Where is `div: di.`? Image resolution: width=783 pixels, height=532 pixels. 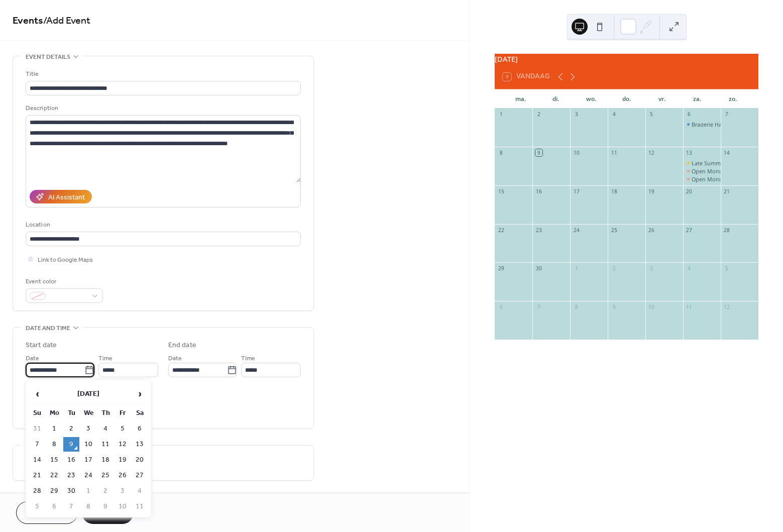 div: di. is located at coordinates (556, 99).